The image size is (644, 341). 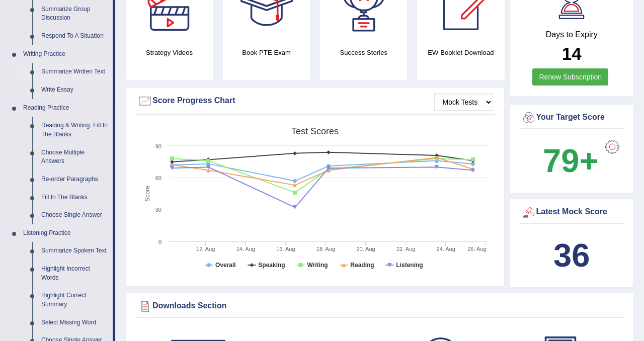 I want to click on a: Highlight Incorrect Words, so click(x=74, y=273).